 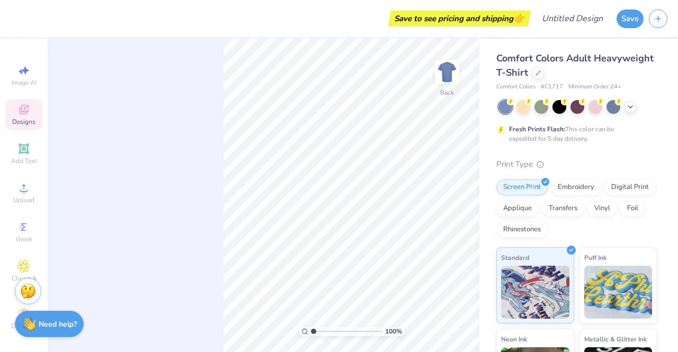 I want to click on span: Minimum Order: 24 +, so click(x=595, y=87).